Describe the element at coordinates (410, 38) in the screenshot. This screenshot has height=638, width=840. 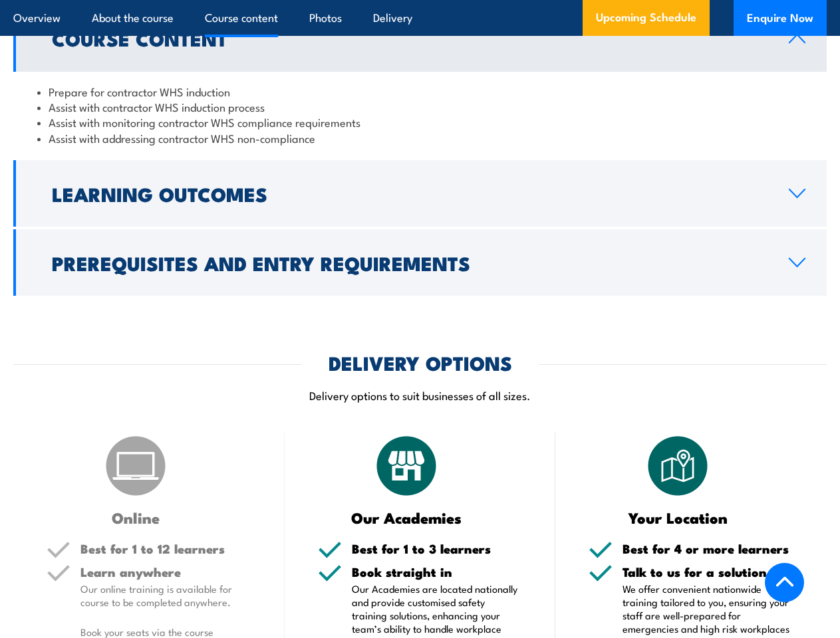
I see `h2: Course Content` at that location.